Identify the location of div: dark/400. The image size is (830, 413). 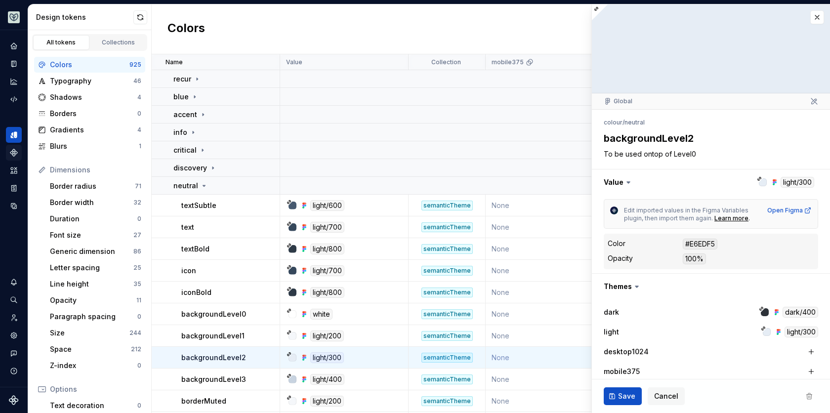
(800, 312).